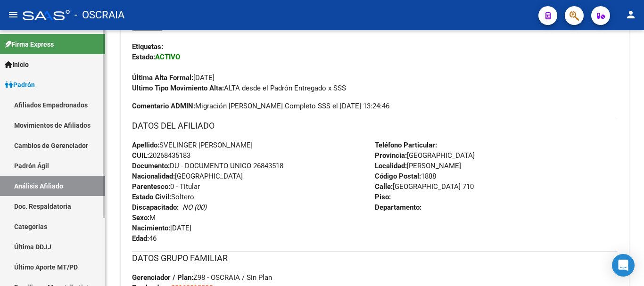 Image resolution: width=644 pixels, height=286 pixels. What do you see at coordinates (144, 239) in the screenshot?
I see `span: 46` at bounding box center [144, 239].